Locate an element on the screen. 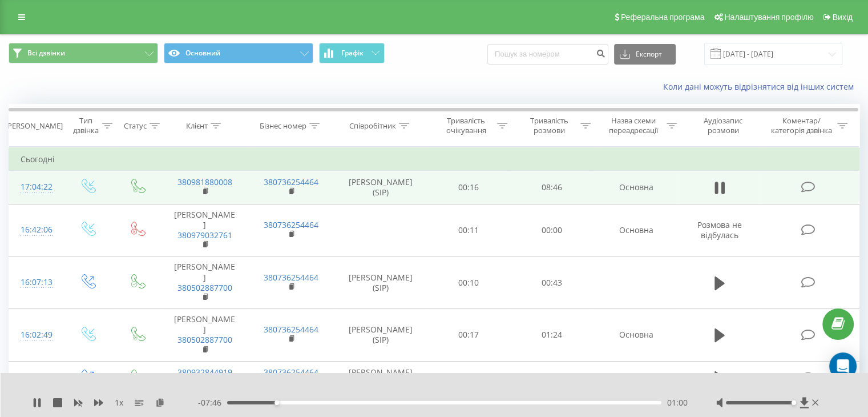 The image size is (868, 417). td: 00:17 is located at coordinates (468, 335).